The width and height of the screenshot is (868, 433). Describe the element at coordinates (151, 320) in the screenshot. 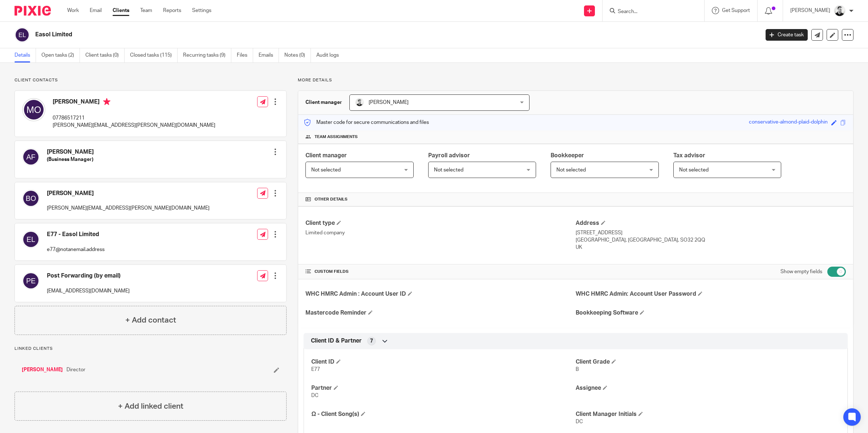

I see `h4: + Add contact` at that location.